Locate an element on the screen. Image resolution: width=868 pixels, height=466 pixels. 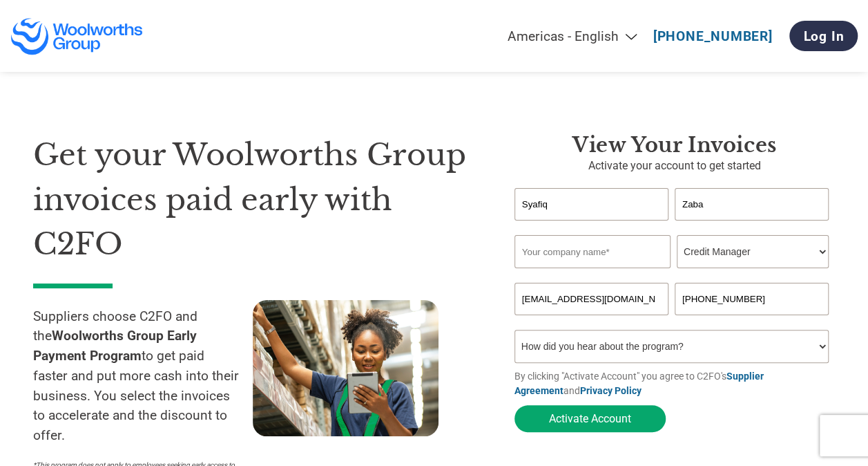
button: Activate Account is located at coordinates (590, 418).